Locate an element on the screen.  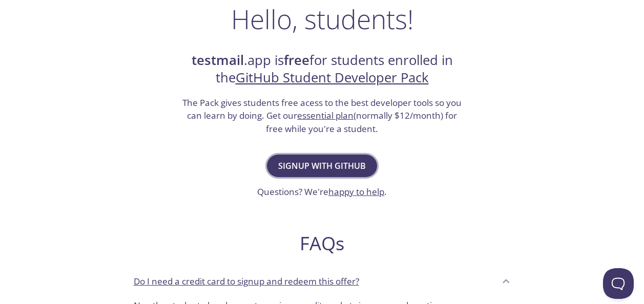
span: Signup with GitHub is located at coordinates (322, 165).